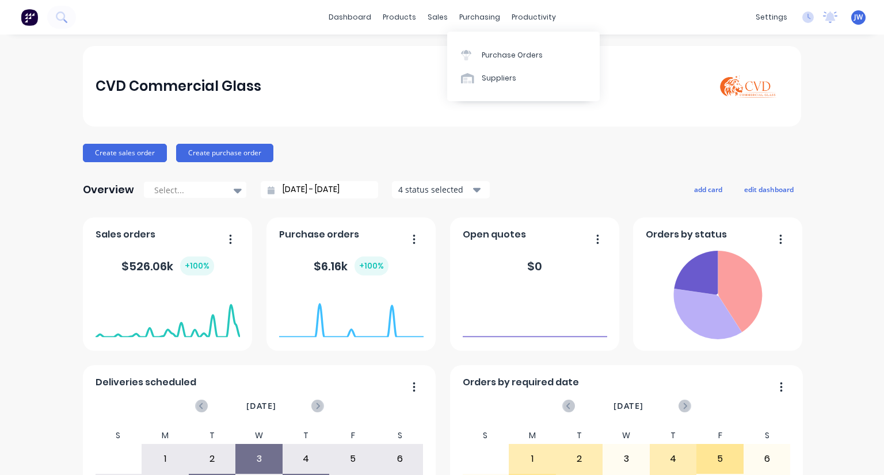  What do you see at coordinates (350, 17) in the screenshot?
I see `a: dashboard` at bounding box center [350, 17].